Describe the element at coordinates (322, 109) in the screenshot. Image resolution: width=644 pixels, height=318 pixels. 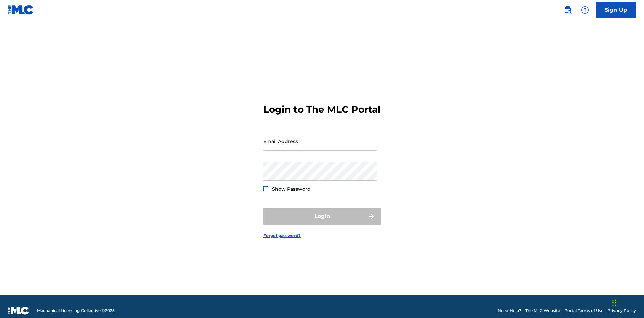
I see `h3: Login to The MLC Portal` at that location.